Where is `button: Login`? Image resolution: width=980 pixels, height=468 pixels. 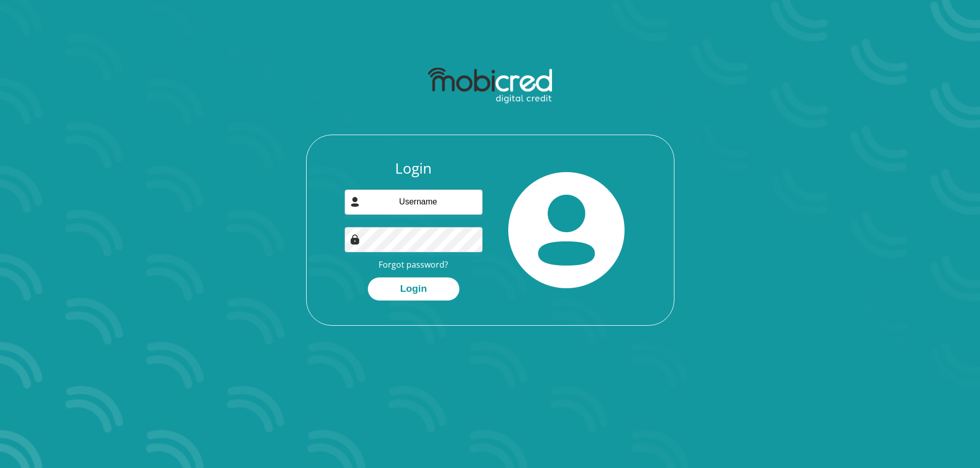
button: Login is located at coordinates (414, 289).